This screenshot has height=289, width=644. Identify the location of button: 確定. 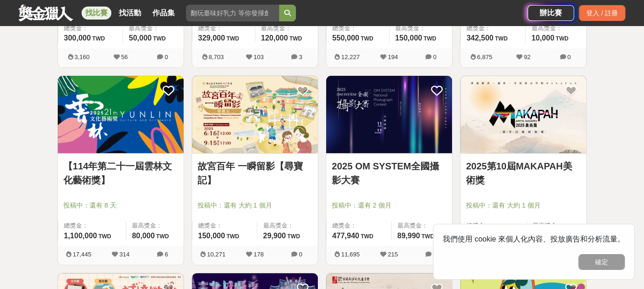
(602, 262).